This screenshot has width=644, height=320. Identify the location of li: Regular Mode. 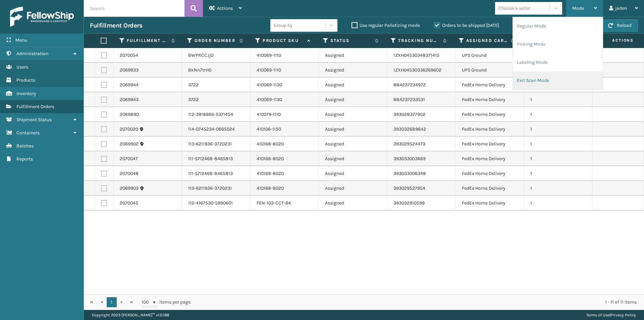
(558, 26).